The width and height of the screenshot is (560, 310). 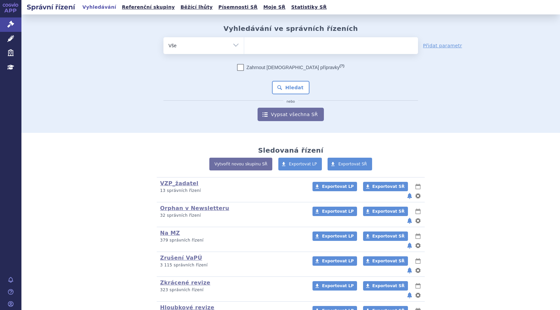 I want to click on a: Orphan v Newsletteru, so click(x=195, y=208).